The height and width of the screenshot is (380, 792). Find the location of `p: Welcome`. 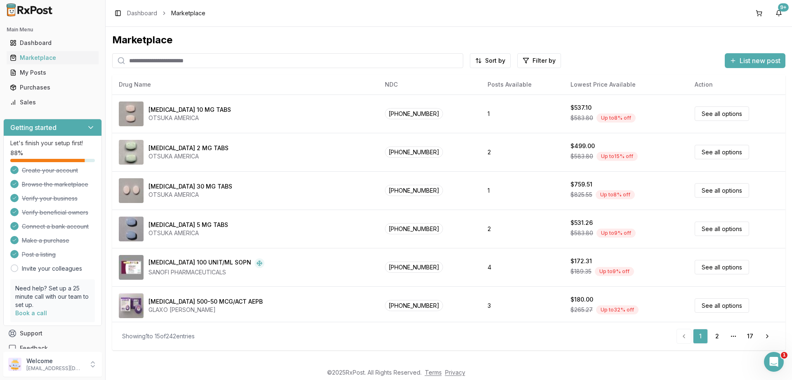

p: Welcome is located at coordinates (55, 361).